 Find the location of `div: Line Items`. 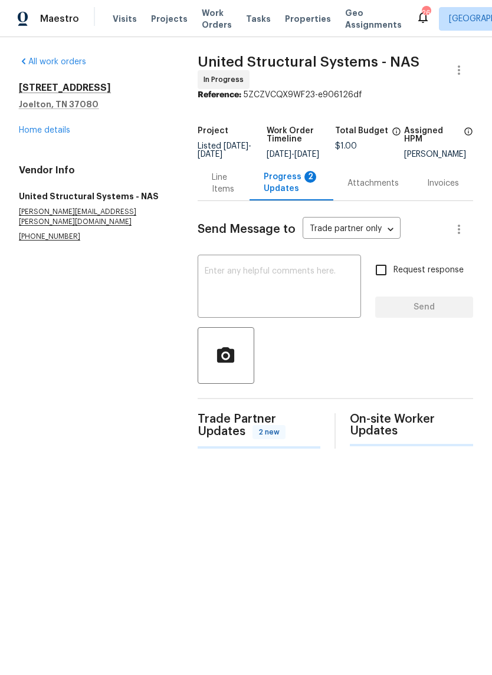

div: Line Items is located at coordinates (223, 183).